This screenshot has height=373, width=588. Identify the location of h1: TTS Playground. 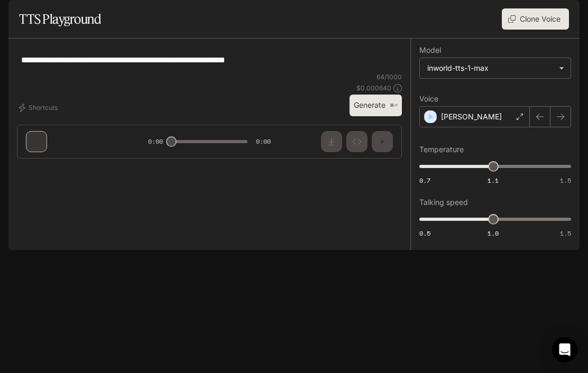
(60, 19).